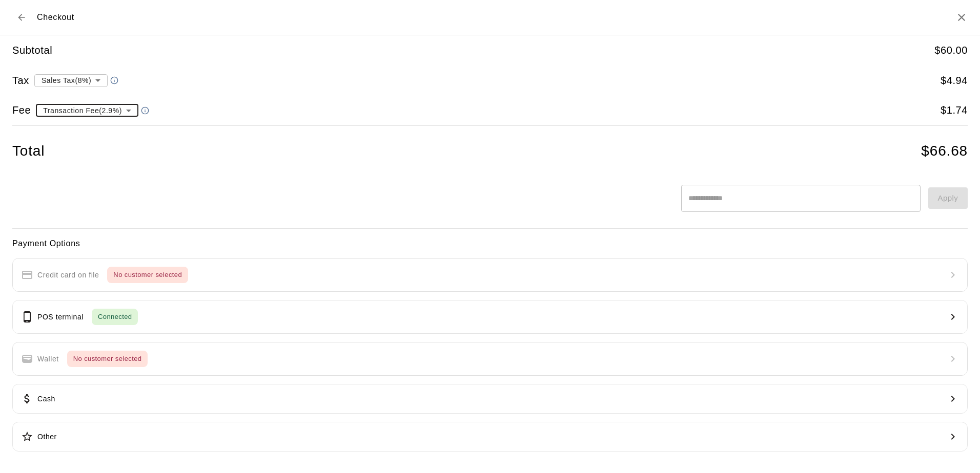 Image resolution: width=980 pixels, height=473 pixels. What do you see at coordinates (954, 110) in the screenshot?
I see `h5: $ 1.74` at bounding box center [954, 110].